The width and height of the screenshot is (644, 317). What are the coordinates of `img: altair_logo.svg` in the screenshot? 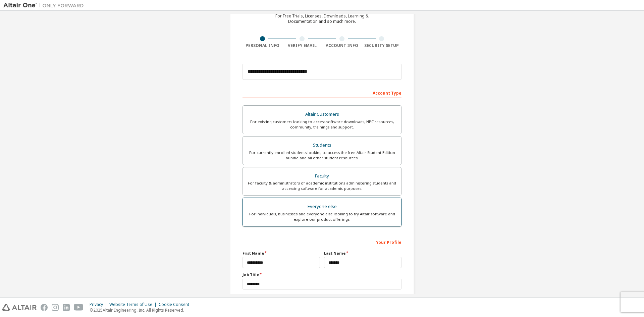 It's located at (19, 307).